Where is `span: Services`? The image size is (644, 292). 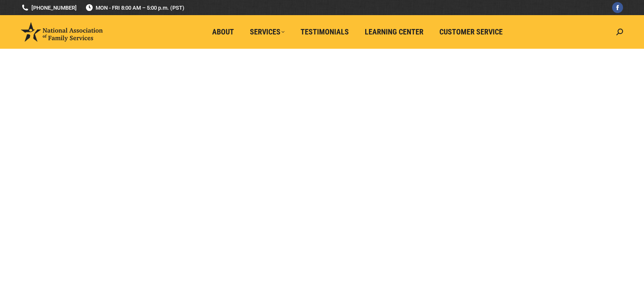
span: Services is located at coordinates (267, 32).